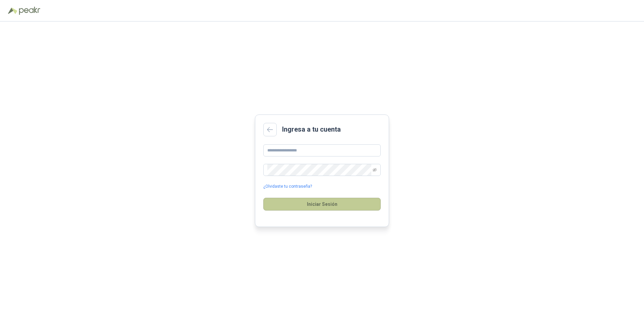 Image resolution: width=644 pixels, height=320 pixels. I want to click on span: eye-invisible, so click(375, 170).